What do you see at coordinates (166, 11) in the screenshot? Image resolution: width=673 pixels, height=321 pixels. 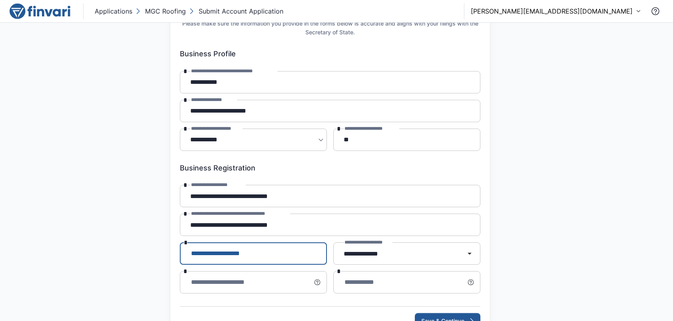 I see `p: MGC Roofing` at bounding box center [166, 11].